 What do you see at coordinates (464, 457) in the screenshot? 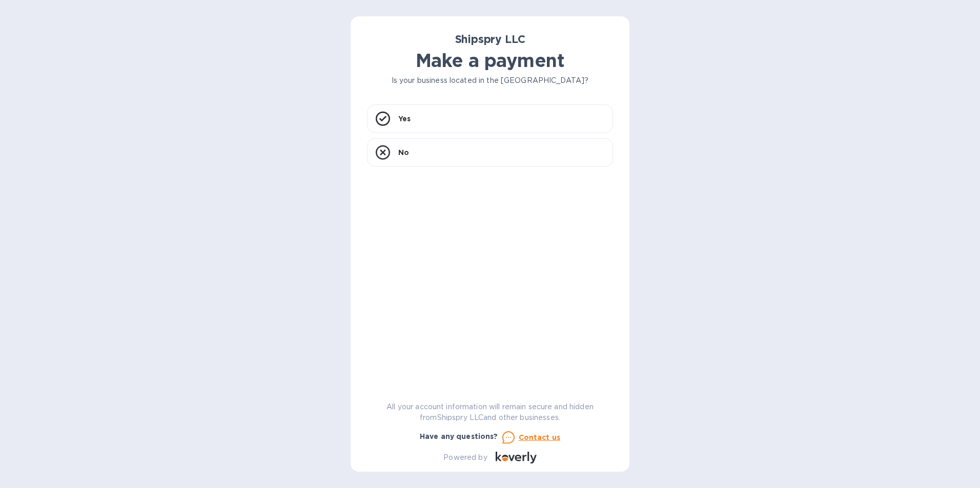
I see `p: Powered by` at bounding box center [464, 457].